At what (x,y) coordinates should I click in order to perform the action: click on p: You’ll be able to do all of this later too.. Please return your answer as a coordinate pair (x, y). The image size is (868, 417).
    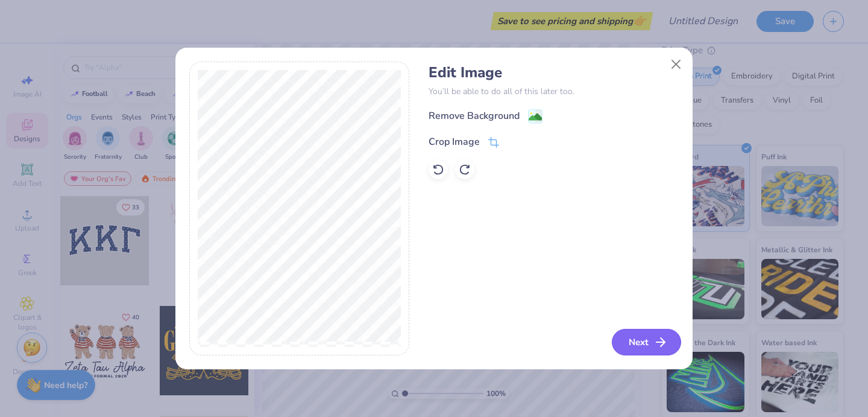
    Looking at the image, I should click on (553, 91).